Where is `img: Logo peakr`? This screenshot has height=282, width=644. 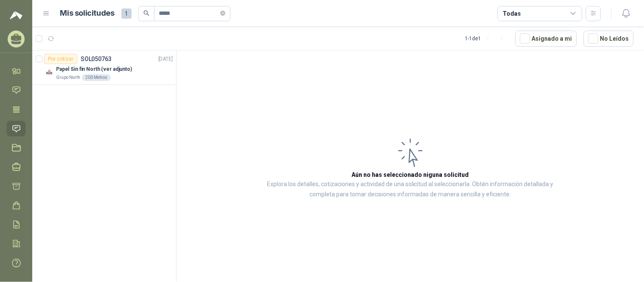 img: Logo peakr is located at coordinates (16, 15).